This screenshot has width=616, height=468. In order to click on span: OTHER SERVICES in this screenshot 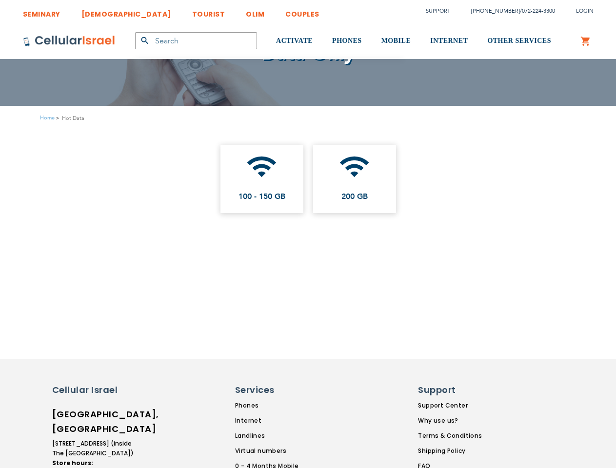, I will do `click(519, 40)`.